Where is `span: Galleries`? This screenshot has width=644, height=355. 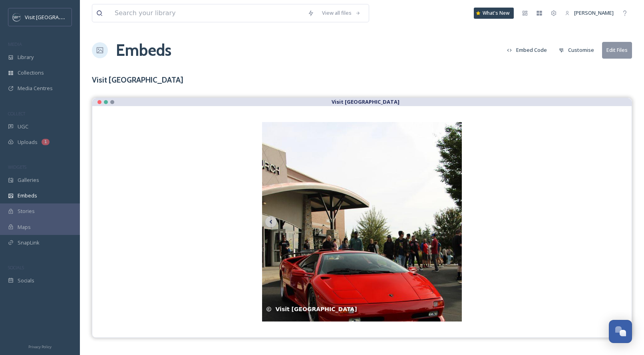
span: Galleries is located at coordinates (28, 180).